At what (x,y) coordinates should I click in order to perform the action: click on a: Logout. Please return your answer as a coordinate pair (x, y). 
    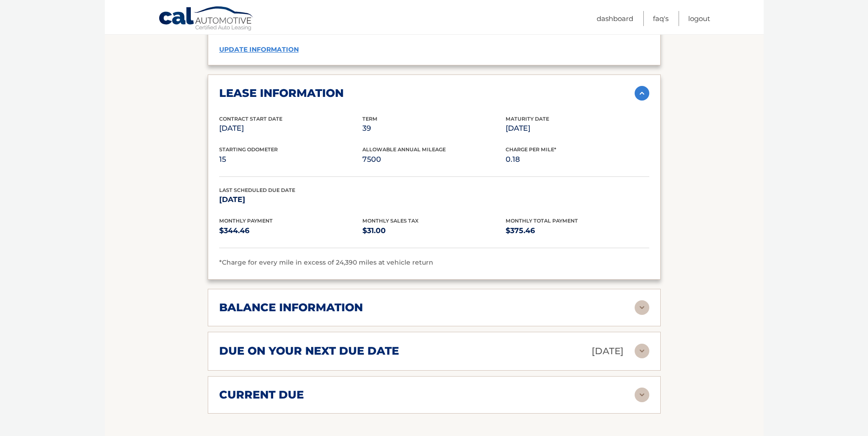
    Looking at the image, I should click on (699, 18).